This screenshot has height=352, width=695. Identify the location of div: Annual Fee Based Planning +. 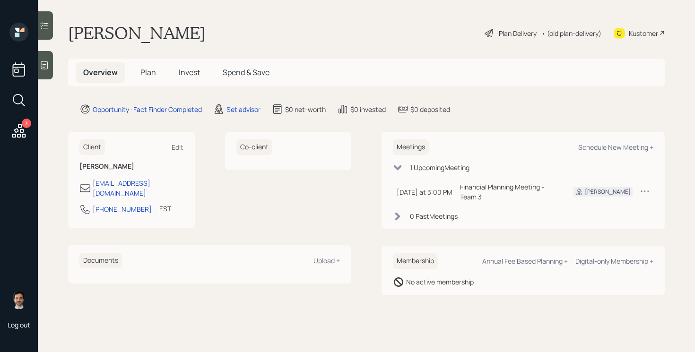
(525, 261).